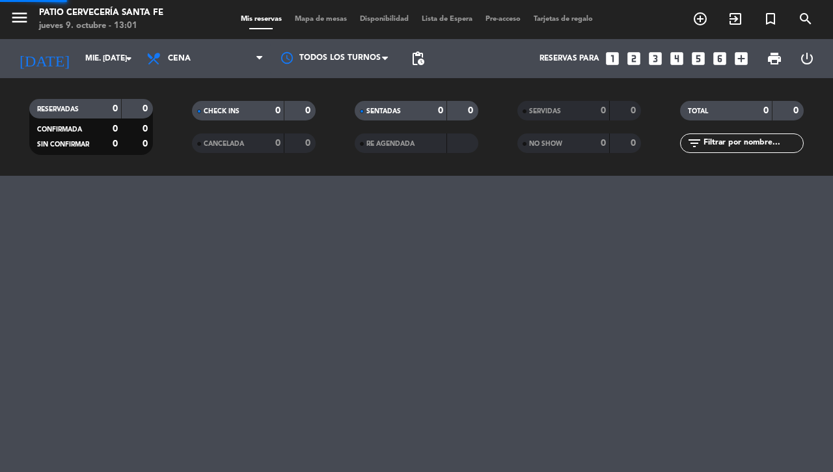 The height and width of the screenshot is (472, 833). I want to click on i: search, so click(806, 19).